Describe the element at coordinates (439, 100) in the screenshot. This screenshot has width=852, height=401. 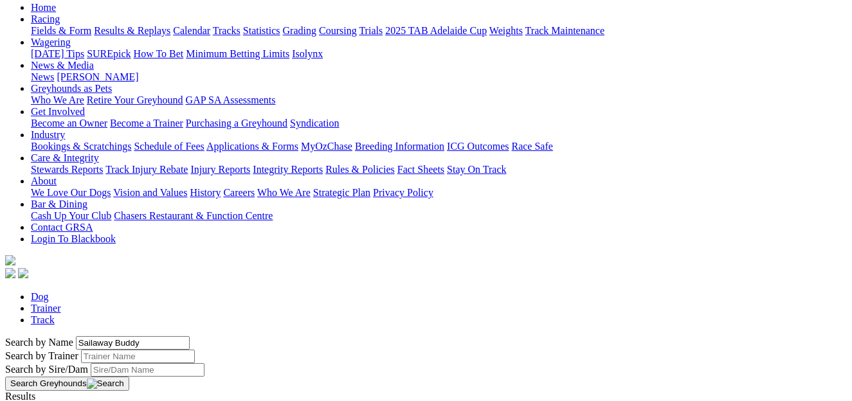
I see `div: Greyhounds as Pets` at that location.